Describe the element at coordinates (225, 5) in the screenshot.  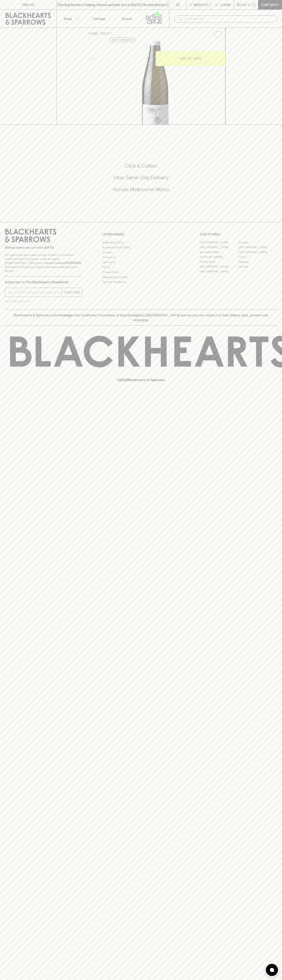
I see `p: Login` at that location.